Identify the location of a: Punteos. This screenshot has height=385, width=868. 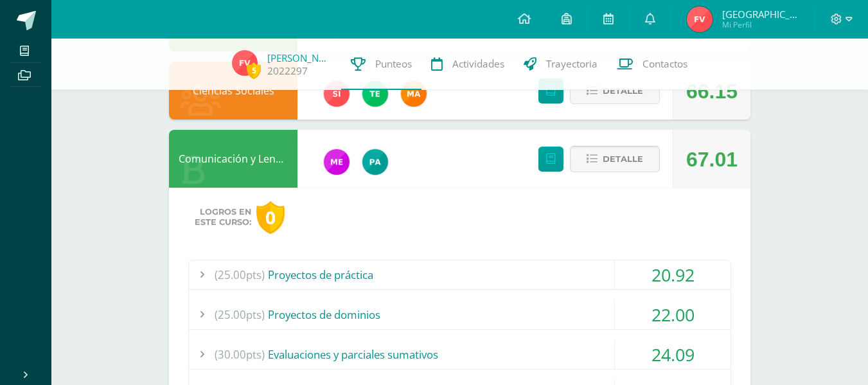
(381, 64).